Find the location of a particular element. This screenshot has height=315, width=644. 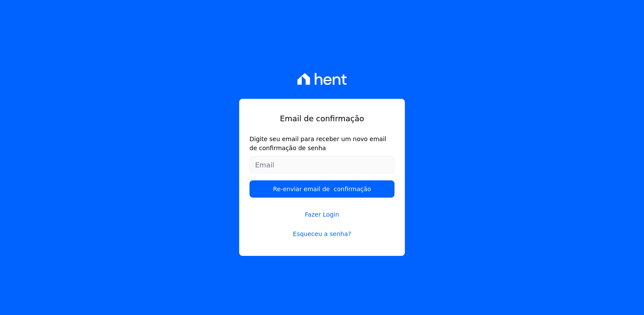

input: Email is located at coordinates (322, 165).